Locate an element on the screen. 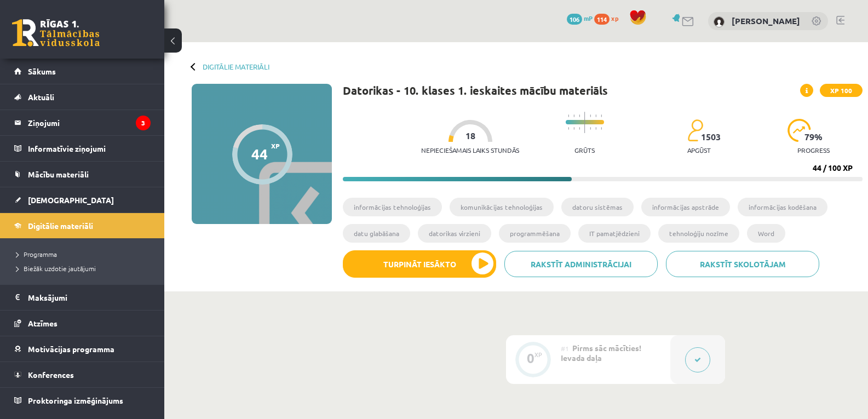  li: IT pamatjēdzieni is located at coordinates (615, 233).